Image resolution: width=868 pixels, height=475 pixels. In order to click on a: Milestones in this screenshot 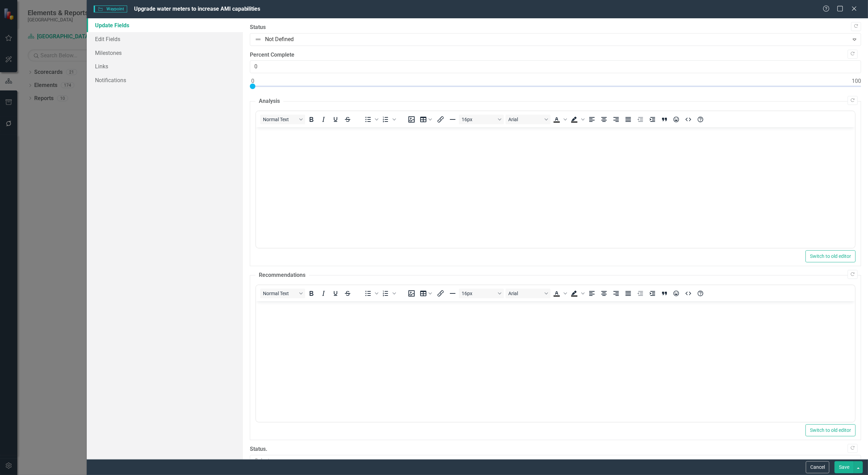, I will do `click(165, 53)`.